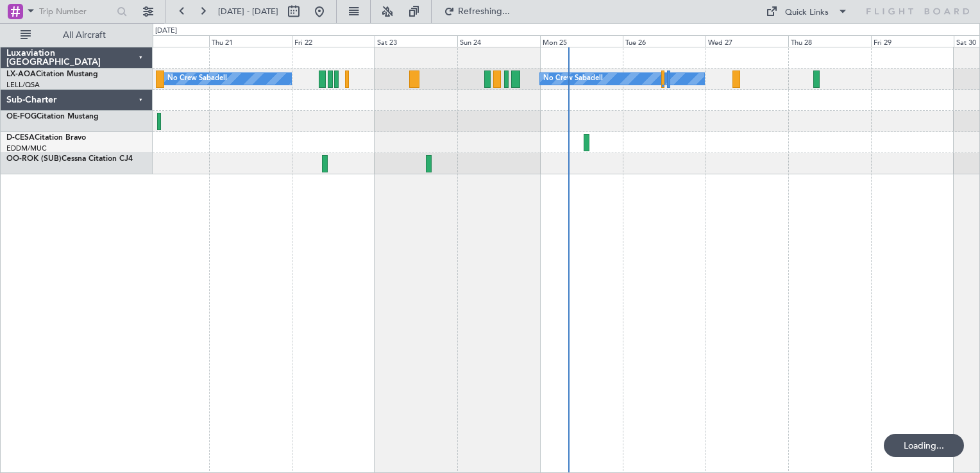 This screenshot has width=980, height=473. What do you see at coordinates (76, 12) in the screenshot?
I see `input: Trip Number` at bounding box center [76, 12].